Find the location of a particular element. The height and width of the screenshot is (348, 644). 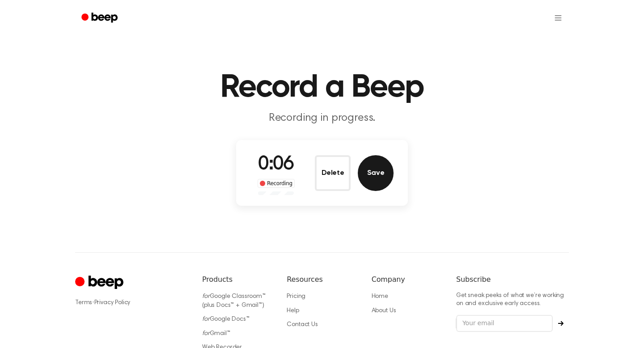

a: Help is located at coordinates (292, 311).